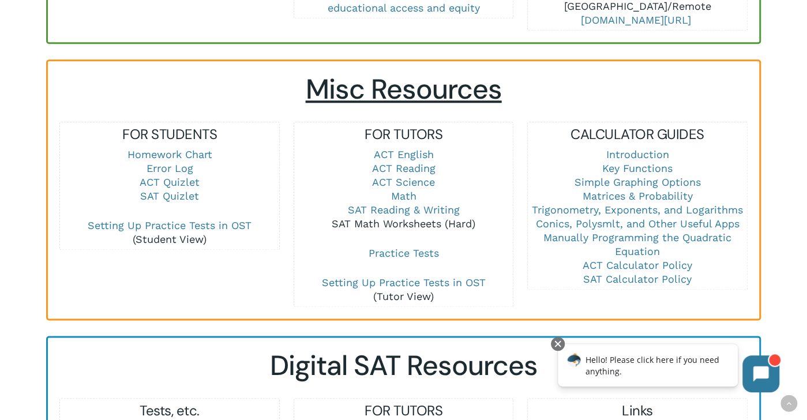 The image size is (807, 420). Describe the element at coordinates (170, 195) in the screenshot. I see `a: SAT Quizlet` at that location.